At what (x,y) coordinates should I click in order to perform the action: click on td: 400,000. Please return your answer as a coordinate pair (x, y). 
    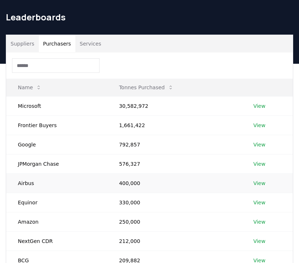
    Looking at the image, I should click on (174, 183).